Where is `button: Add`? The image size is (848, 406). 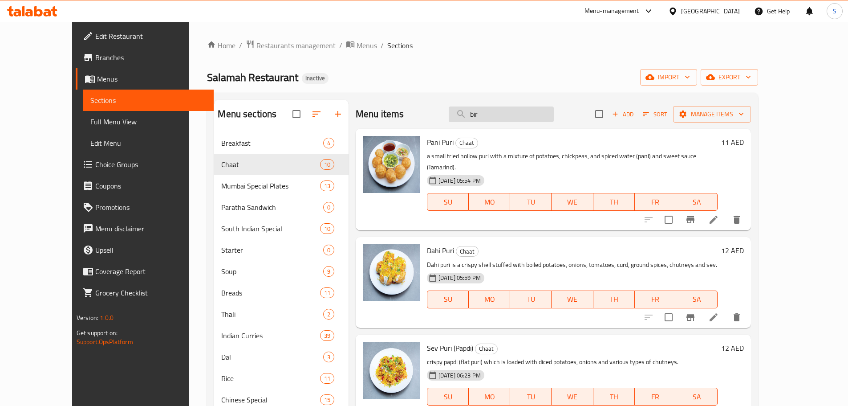
button: Add is located at coordinates (623, 114).